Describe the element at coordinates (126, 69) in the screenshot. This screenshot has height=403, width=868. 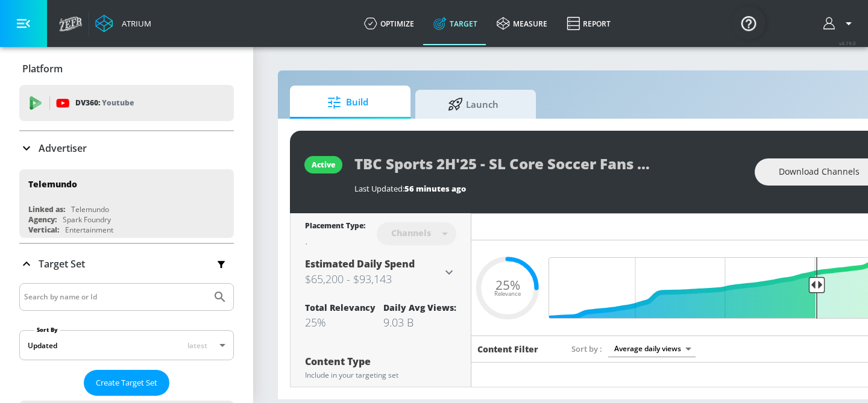
I see `div: Platform` at that location.